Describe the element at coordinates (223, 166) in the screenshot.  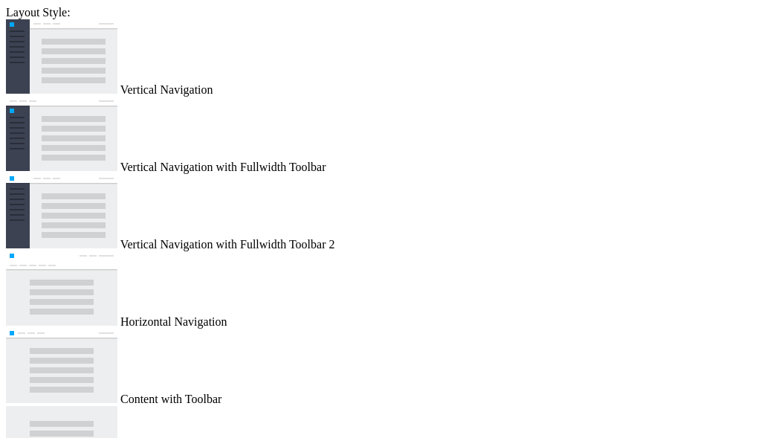
I see `span: Vertical Navigation with Fullwidth Toolbar` at that location.